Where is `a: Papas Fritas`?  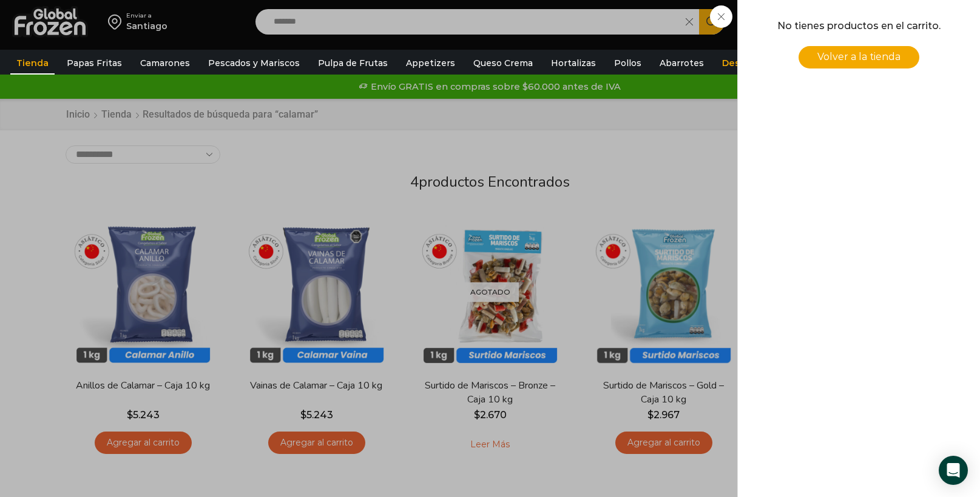 a: Papas Fritas is located at coordinates (94, 63).